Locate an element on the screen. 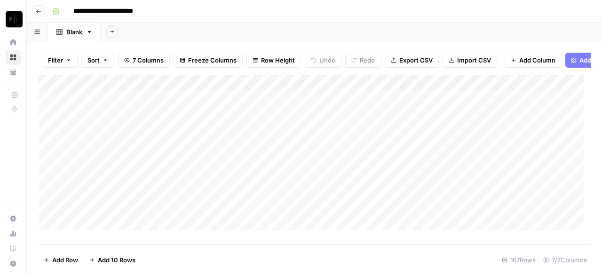 The image size is (602, 275). button: Import CSV is located at coordinates (470, 60).